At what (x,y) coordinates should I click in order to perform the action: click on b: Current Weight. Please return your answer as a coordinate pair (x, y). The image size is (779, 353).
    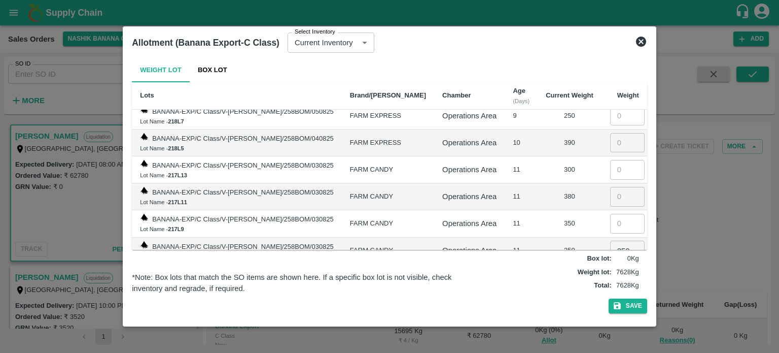
    Looking at the image, I should click on (570, 95).